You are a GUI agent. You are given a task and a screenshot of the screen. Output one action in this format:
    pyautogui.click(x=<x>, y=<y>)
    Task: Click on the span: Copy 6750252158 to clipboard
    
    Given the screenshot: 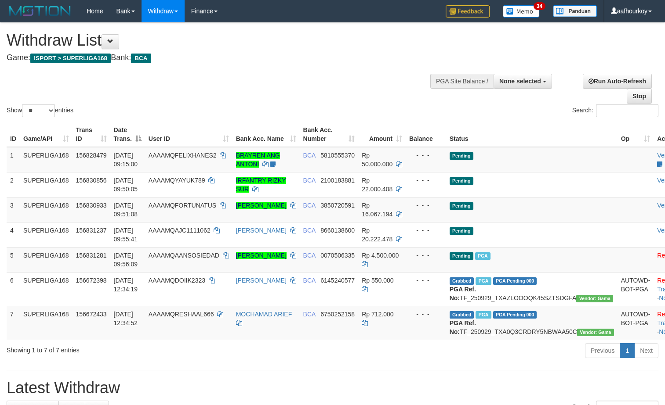 What is the action you would take?
    pyautogui.click(x=337, y=314)
    